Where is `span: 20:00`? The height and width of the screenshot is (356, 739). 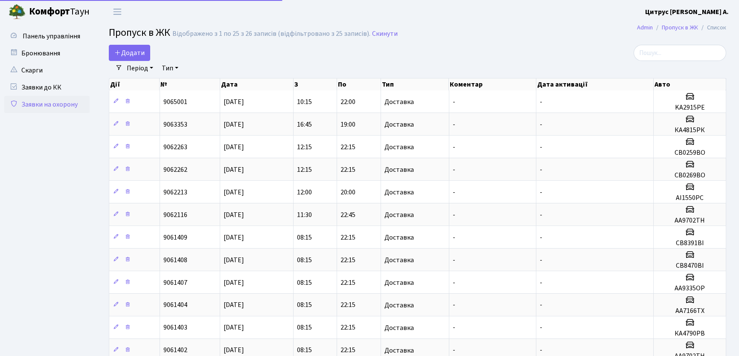
span: 20:00 is located at coordinates (348, 193).